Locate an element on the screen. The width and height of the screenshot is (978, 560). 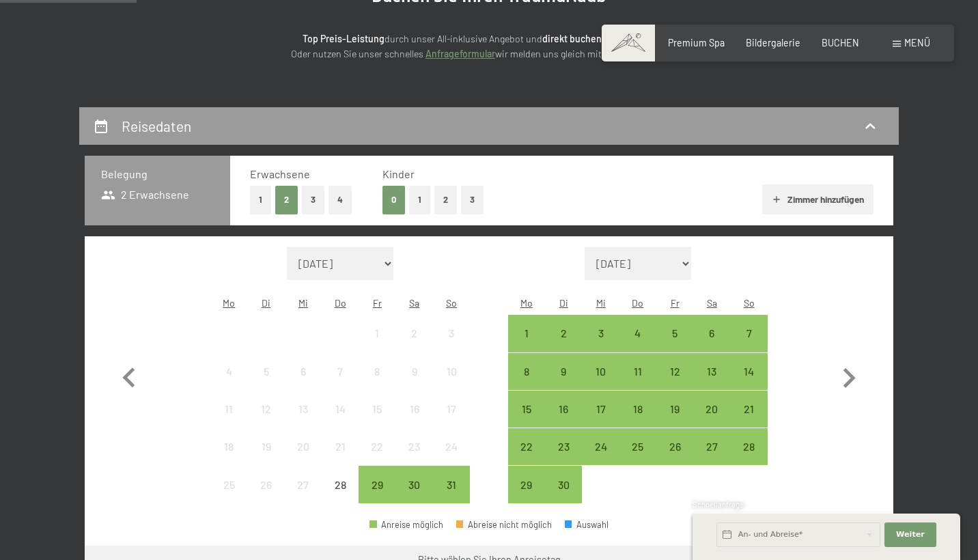
div: Auswahl is located at coordinates (586, 524).